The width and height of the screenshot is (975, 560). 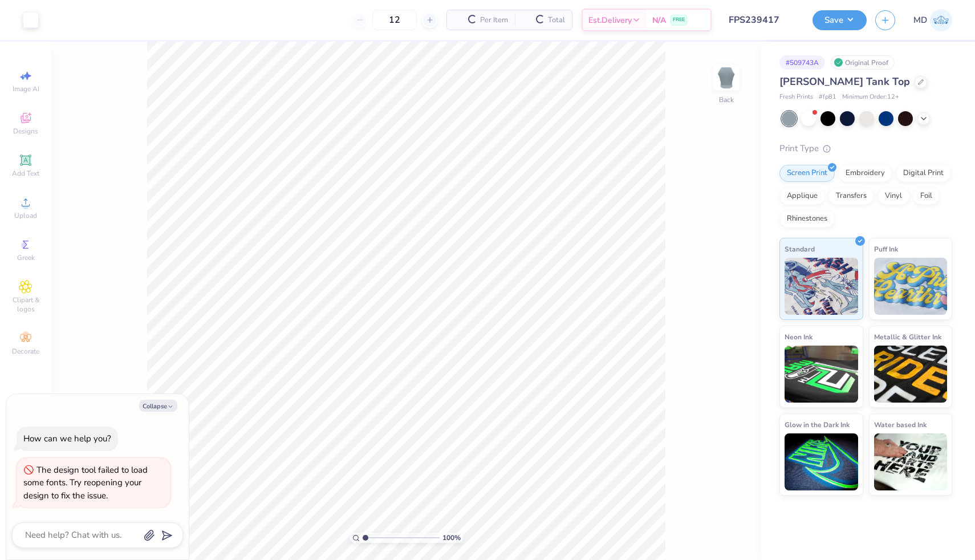 What do you see at coordinates (26, 351) in the screenshot?
I see `span: Decorate` at bounding box center [26, 351].